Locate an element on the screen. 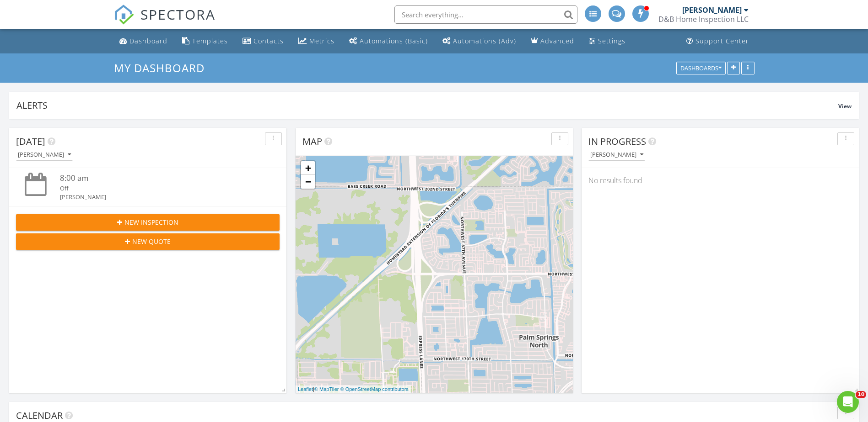 This screenshot has width=868, height=422. a: © OpenStreetMap contributors is located at coordinates (374, 389).